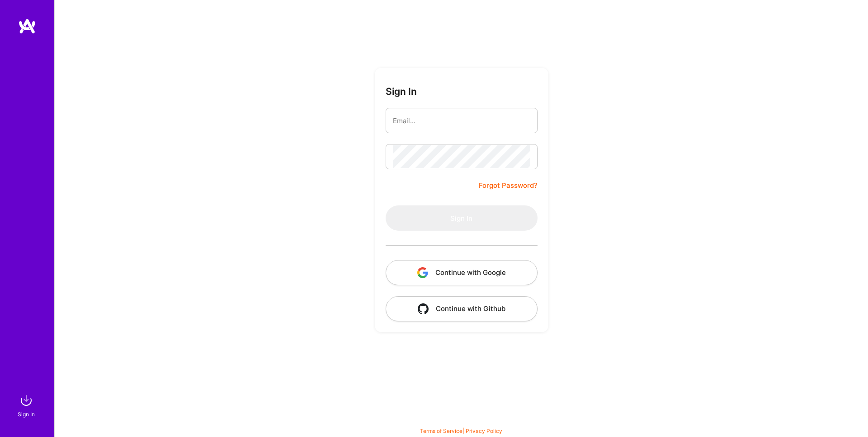  I want to click on button: Continue with Google, so click(461, 273).